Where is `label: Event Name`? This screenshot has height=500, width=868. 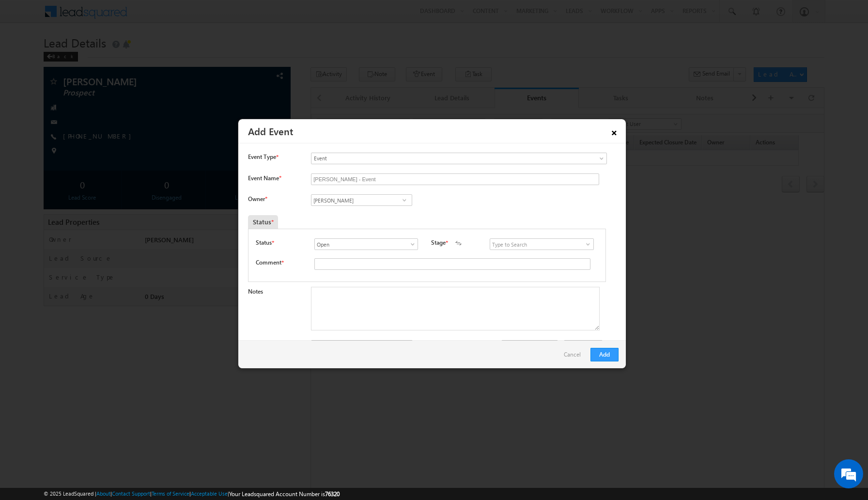
label: Event Name is located at coordinates (264, 178).